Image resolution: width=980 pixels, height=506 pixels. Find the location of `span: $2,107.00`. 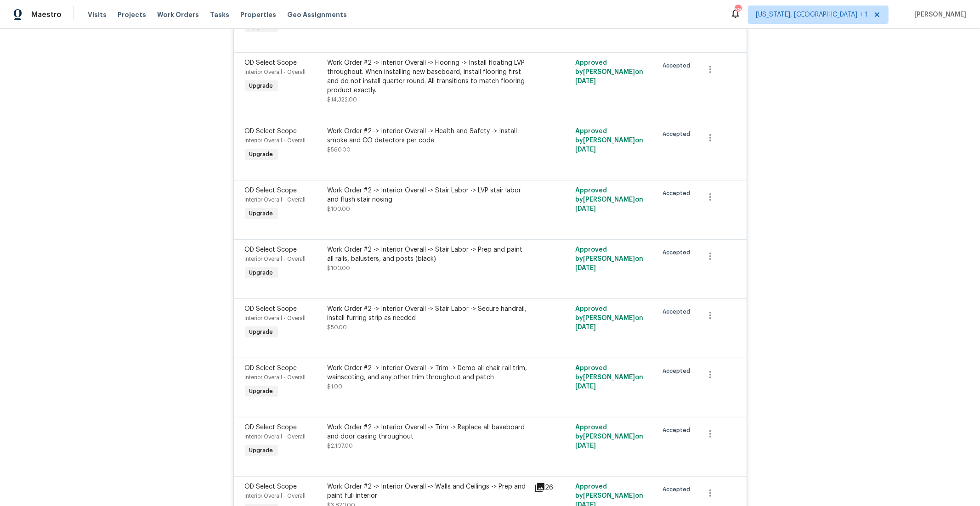

span: $2,107.00 is located at coordinates (341, 446).